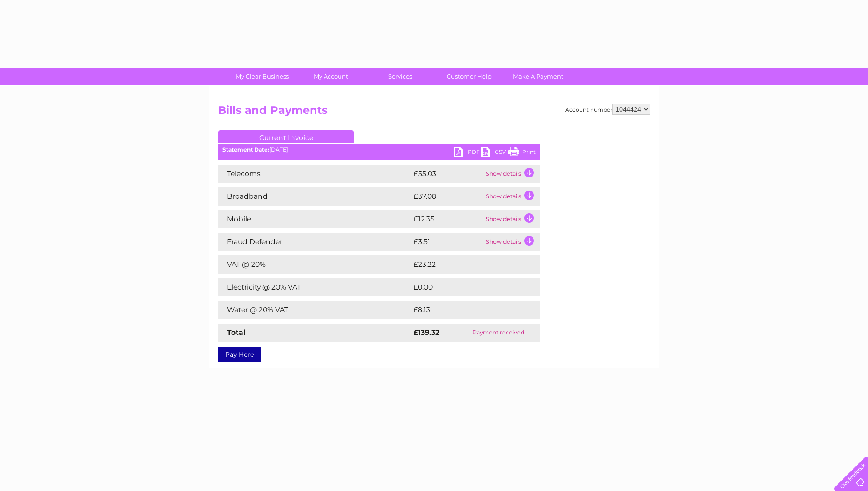 This screenshot has height=491, width=868. Describe the element at coordinates (400, 76) in the screenshot. I see `a: Services` at that location.